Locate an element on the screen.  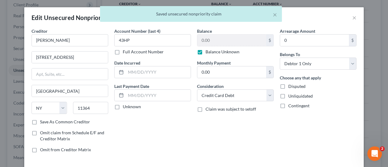
label: Balance Unknown is located at coordinates (222, 52).